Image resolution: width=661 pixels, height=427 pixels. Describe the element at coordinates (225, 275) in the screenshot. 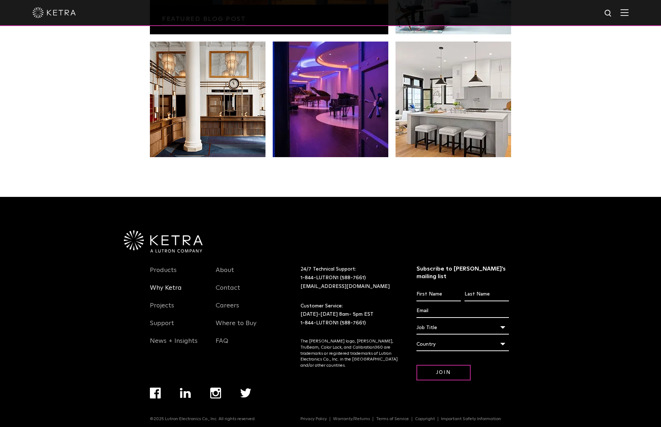

I see `a: About` at that location.